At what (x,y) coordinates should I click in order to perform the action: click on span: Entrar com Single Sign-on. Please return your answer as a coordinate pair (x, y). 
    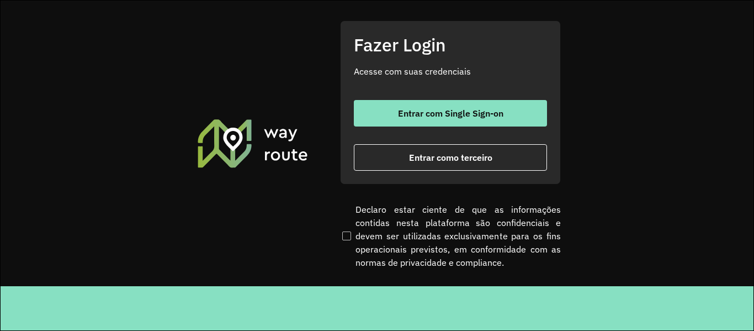
    Looking at the image, I should click on (450, 113).